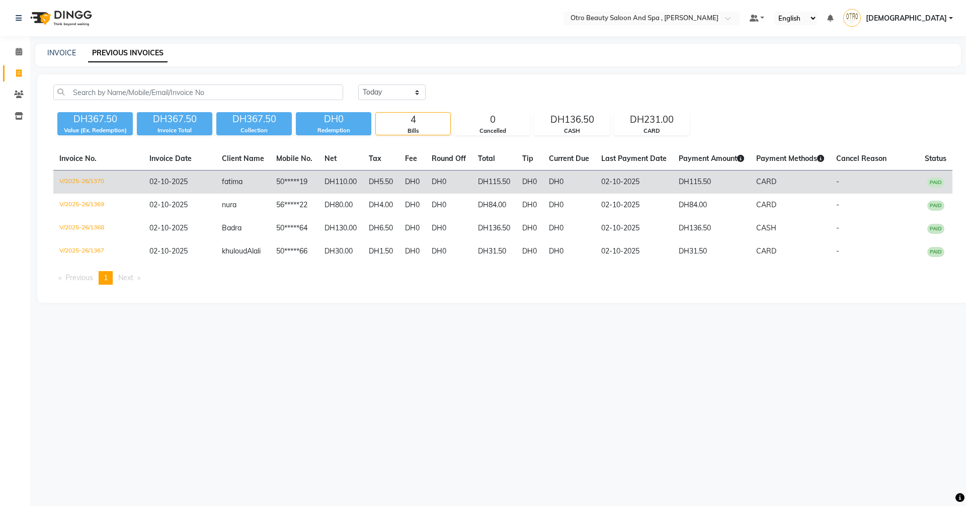 This screenshot has height=506, width=966. Describe the element at coordinates (381, 252) in the screenshot. I see `td: DH1.50` at that location.